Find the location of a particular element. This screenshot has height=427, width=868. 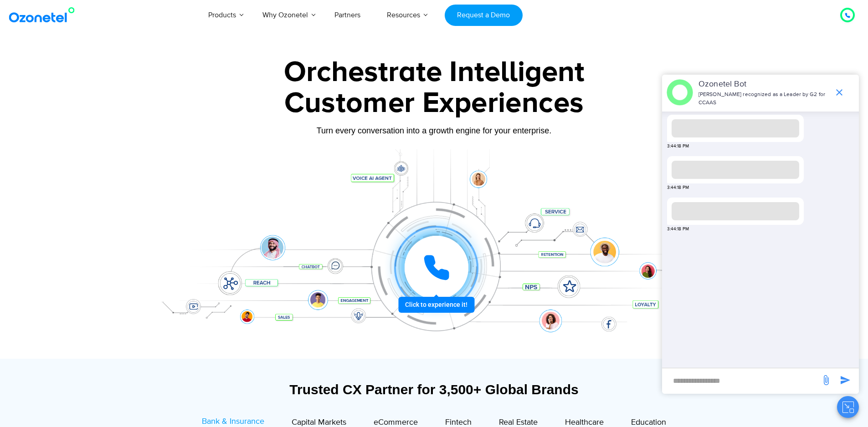

button: Close chat is located at coordinates (847, 407).